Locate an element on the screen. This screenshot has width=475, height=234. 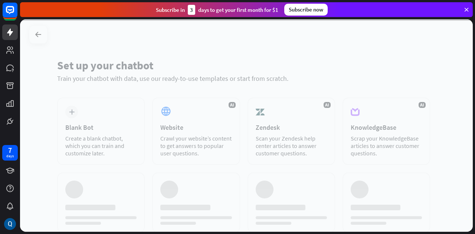
div: Subscribe in days to get your first month for $1 is located at coordinates (217, 10).